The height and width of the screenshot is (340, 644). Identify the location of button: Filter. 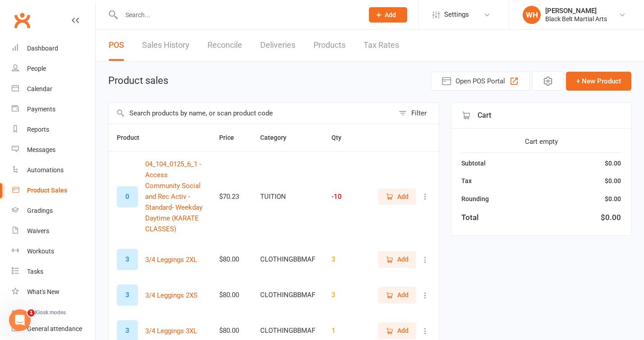
(416, 113).